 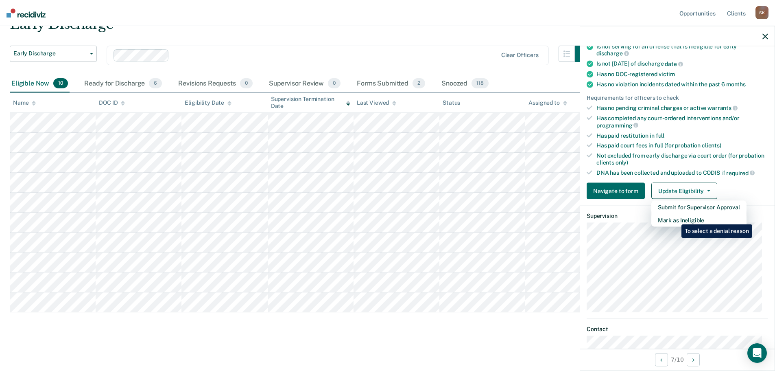 What do you see at coordinates (682, 108) in the screenshot?
I see `div: Has no pending criminal charges or active` at bounding box center [682, 108].